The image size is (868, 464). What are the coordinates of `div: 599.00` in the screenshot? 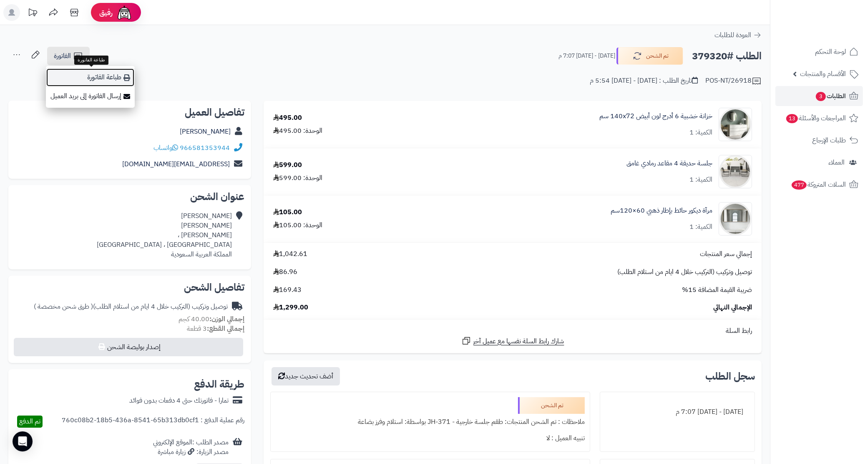 It's located at (287, 165).